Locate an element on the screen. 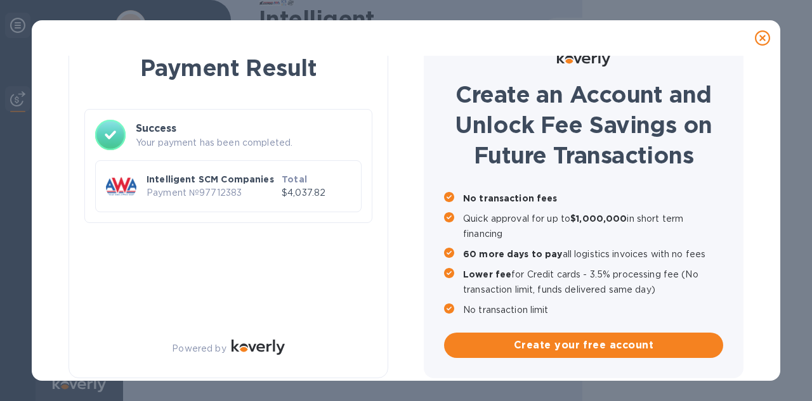 The height and width of the screenshot is (401, 812). p: Quick approval for up to in short term financing is located at coordinates (593, 226).